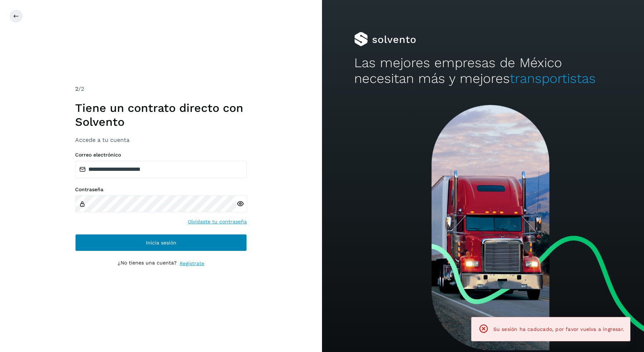  What do you see at coordinates (553, 78) in the screenshot?
I see `span: transportistas` at bounding box center [553, 78].